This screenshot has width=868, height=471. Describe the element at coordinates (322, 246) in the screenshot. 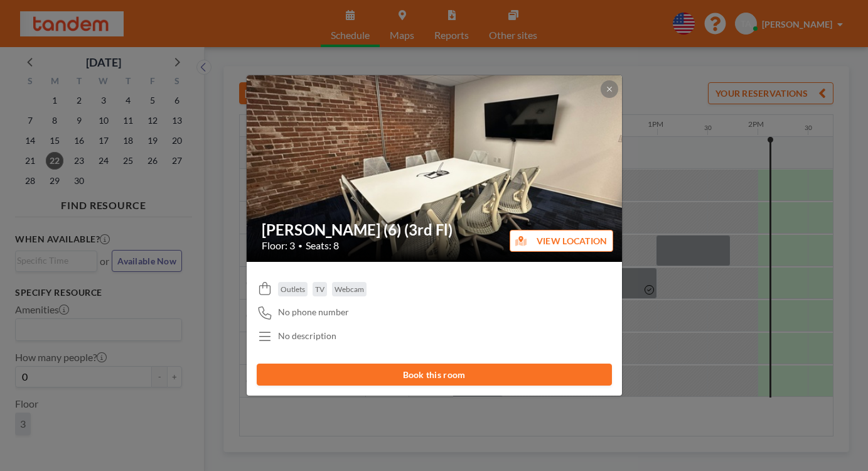

I see `span: Seats: 8` at that location.